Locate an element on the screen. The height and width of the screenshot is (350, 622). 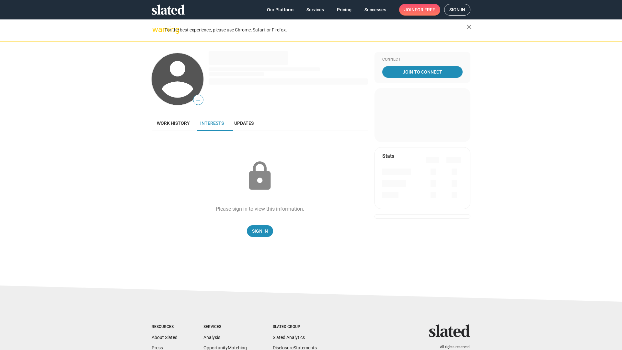
span: Join is located at coordinates (419, 10).